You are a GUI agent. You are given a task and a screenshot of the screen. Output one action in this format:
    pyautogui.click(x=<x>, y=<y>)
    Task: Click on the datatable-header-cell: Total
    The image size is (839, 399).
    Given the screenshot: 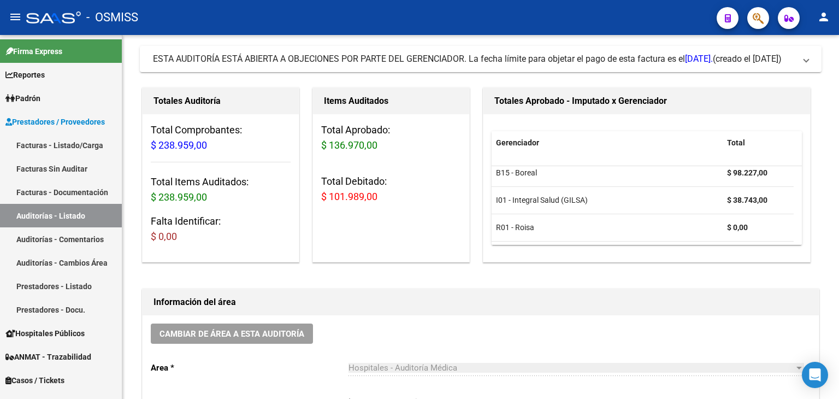 What is the action you would take?
    pyautogui.click(x=758, y=143)
    